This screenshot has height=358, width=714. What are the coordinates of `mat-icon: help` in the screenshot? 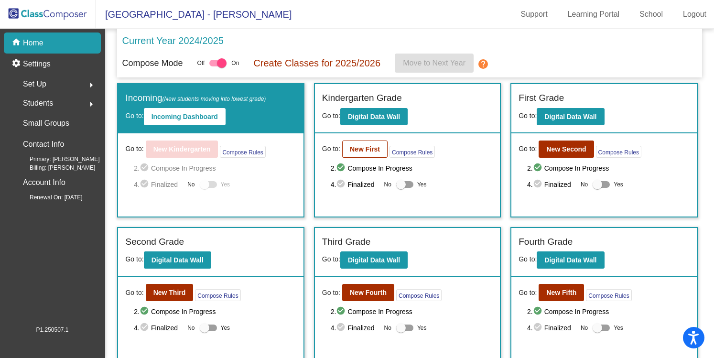 It's located at (483, 64).